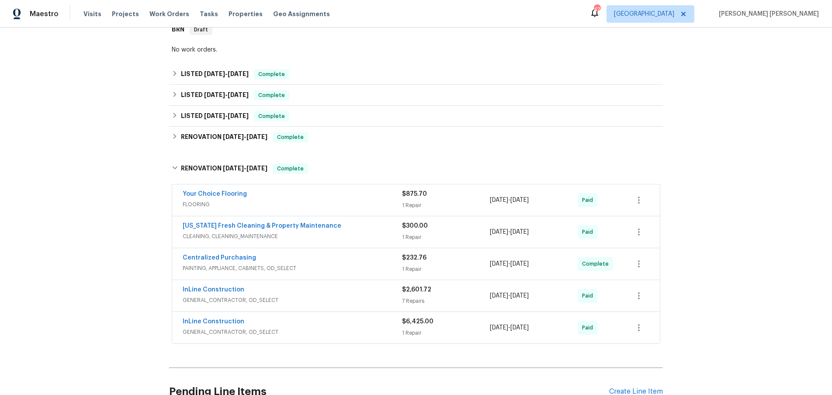  I want to click on span: Work Orders, so click(169, 14).